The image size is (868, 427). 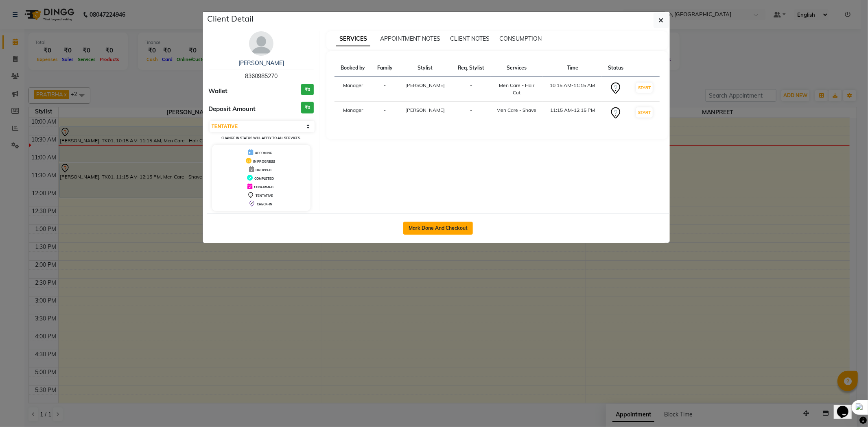 I want to click on small: Change in status will apply to all services., so click(x=261, y=138).